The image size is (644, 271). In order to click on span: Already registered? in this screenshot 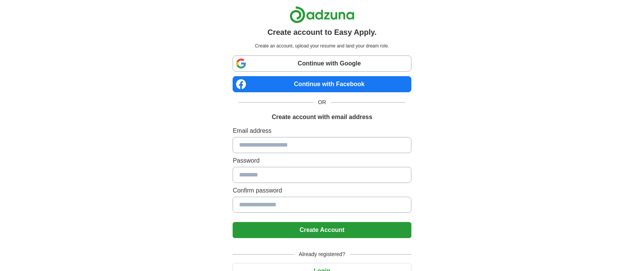, I will do `click(321, 254)`.